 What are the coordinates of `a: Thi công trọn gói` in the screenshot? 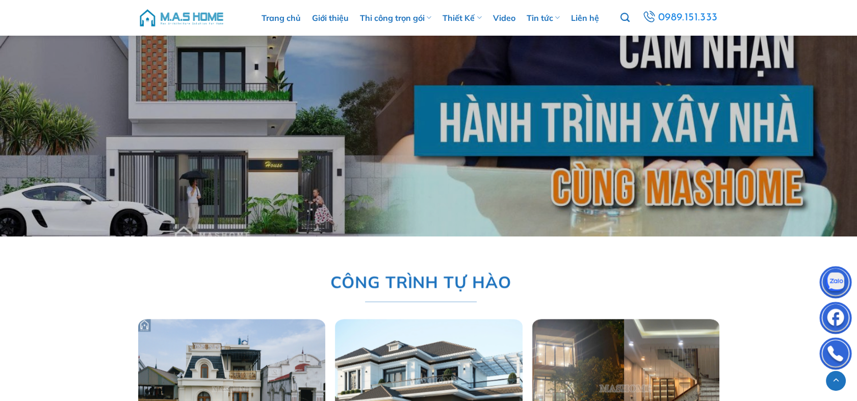 It's located at (396, 18).